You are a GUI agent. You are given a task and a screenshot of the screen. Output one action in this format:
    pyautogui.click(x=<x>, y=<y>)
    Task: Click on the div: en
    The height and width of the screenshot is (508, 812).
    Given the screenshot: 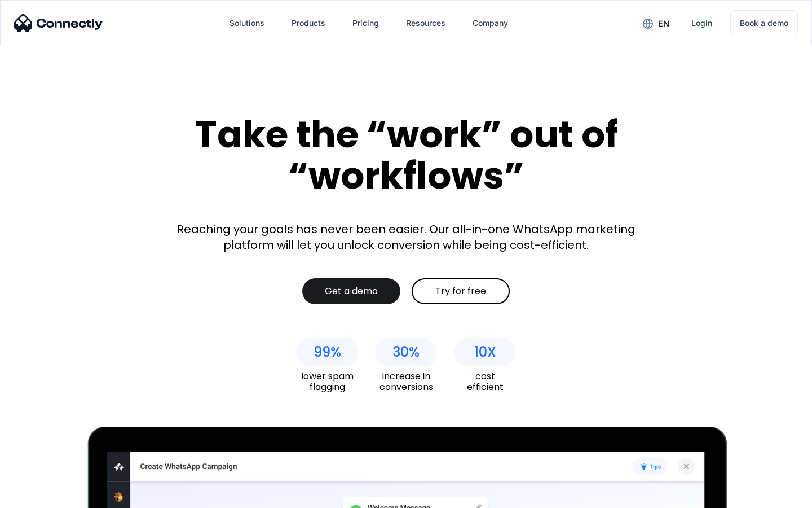 What is the action you would take?
    pyautogui.click(x=664, y=23)
    